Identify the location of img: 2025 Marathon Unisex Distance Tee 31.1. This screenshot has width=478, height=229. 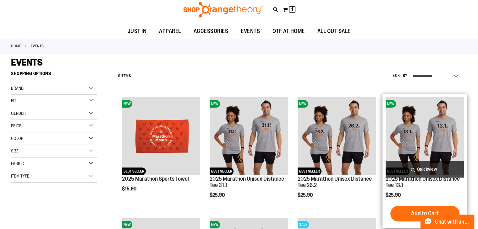
(249, 136).